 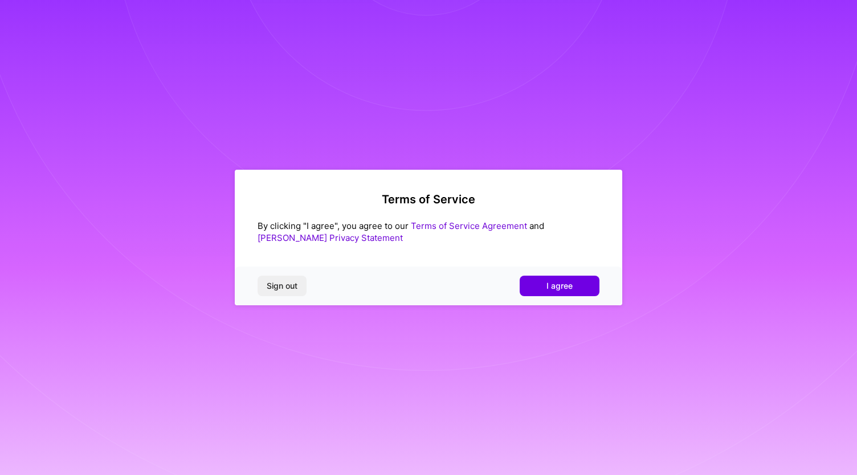 I want to click on span: Sign out, so click(x=282, y=286).